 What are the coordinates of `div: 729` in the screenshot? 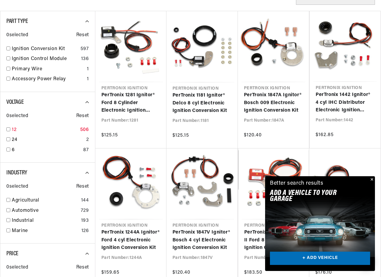 It's located at (85, 211).